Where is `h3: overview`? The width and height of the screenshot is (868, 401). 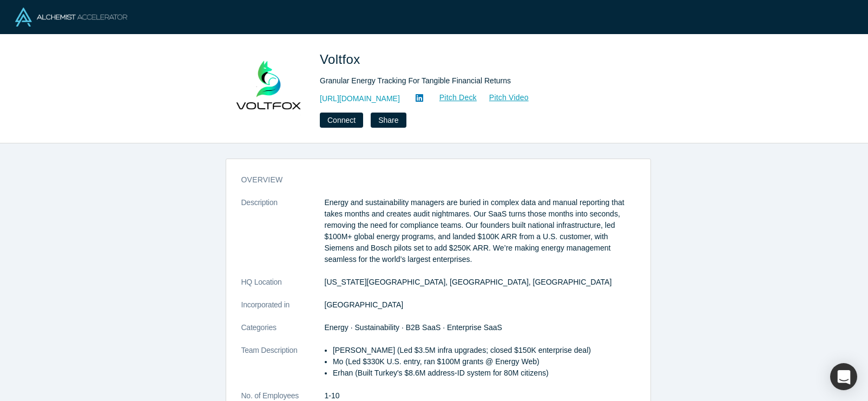 h3: overview is located at coordinates (431, 180).